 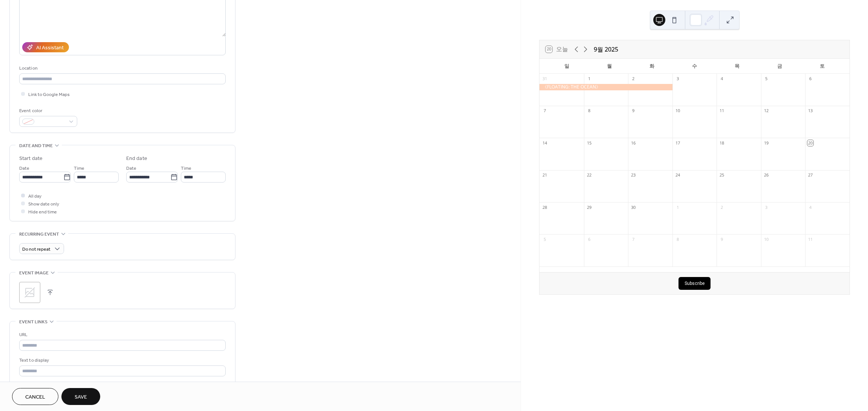 What do you see at coordinates (49, 95) in the screenshot?
I see `span: Link to Google Maps` at bounding box center [49, 95].